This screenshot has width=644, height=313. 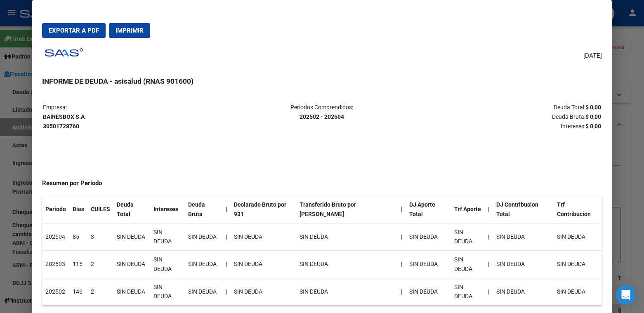 I want to click on td: 85, so click(x=79, y=237).